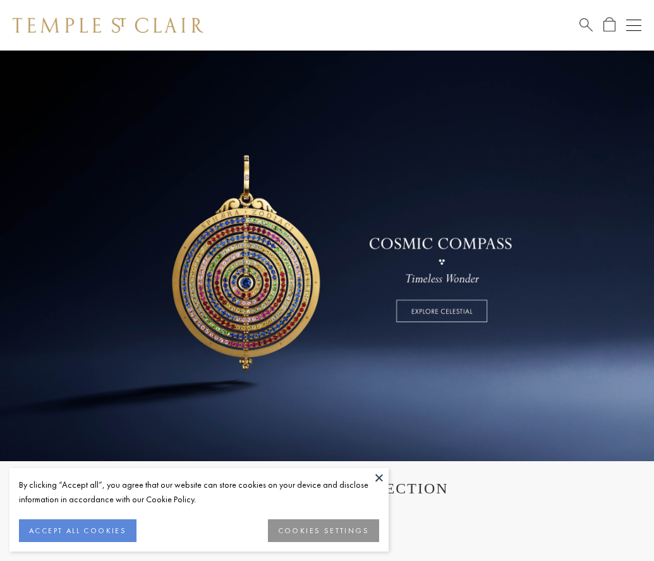 The height and width of the screenshot is (561, 654). Describe the element at coordinates (634, 25) in the screenshot. I see `button: Open navigation` at that location.